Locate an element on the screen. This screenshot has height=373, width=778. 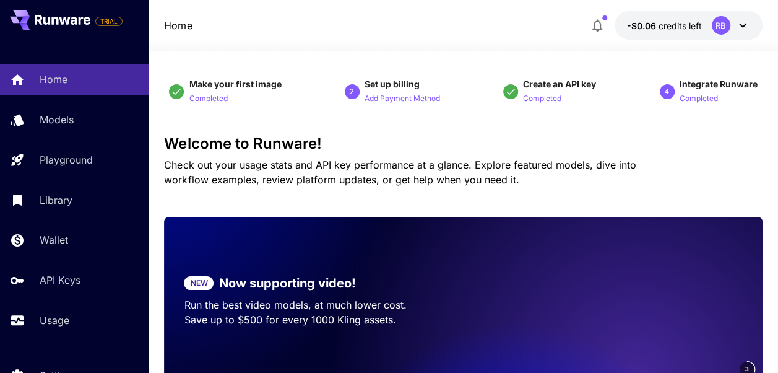
p: Save up to $500 for every 1000 Kling assets. is located at coordinates (313, 319).